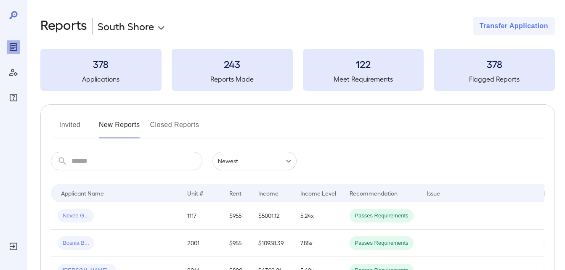 The image size is (565, 270). Describe the element at coordinates (76, 216) in the screenshot. I see `span: Nevee G...` at that location.